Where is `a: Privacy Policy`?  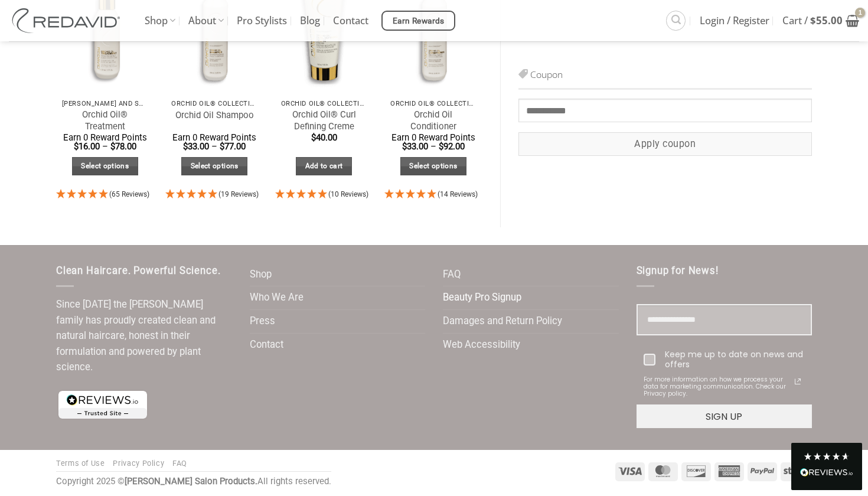 a: Privacy Policy is located at coordinates (138, 463).